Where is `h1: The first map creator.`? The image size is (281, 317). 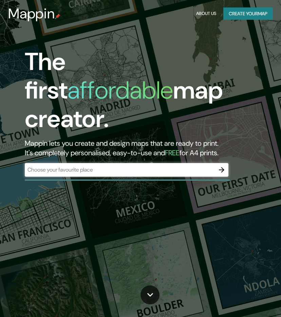 h1: The first map creator. is located at coordinates (137, 93).